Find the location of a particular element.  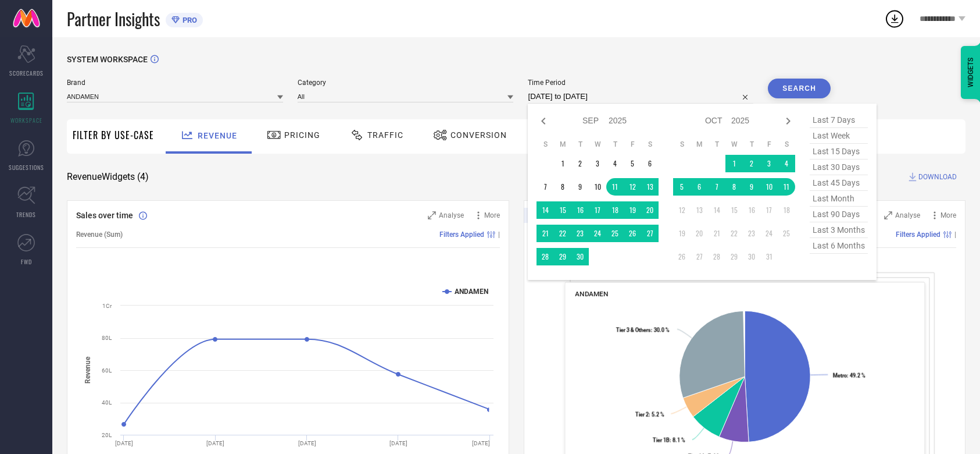

td: Sat Oct 11 2025 is located at coordinates (787, 187).